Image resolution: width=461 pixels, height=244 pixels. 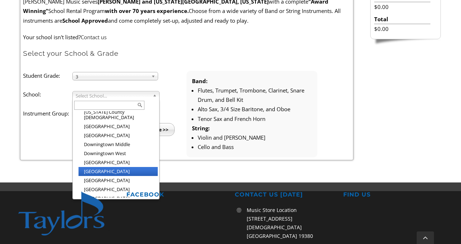 I want to click on img: sidebar-footer.png, so click(x=405, y=42).